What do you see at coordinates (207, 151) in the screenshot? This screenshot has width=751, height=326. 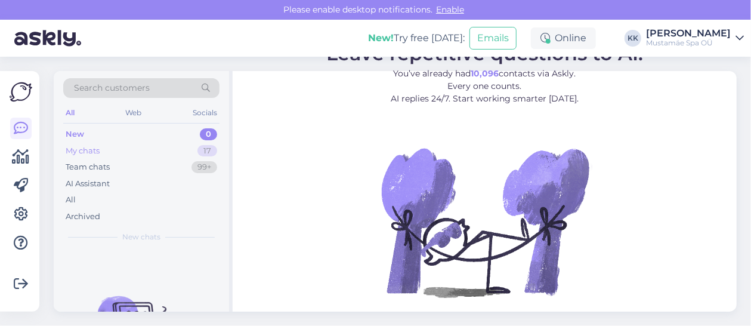 I see `div: 17` at bounding box center [207, 151].